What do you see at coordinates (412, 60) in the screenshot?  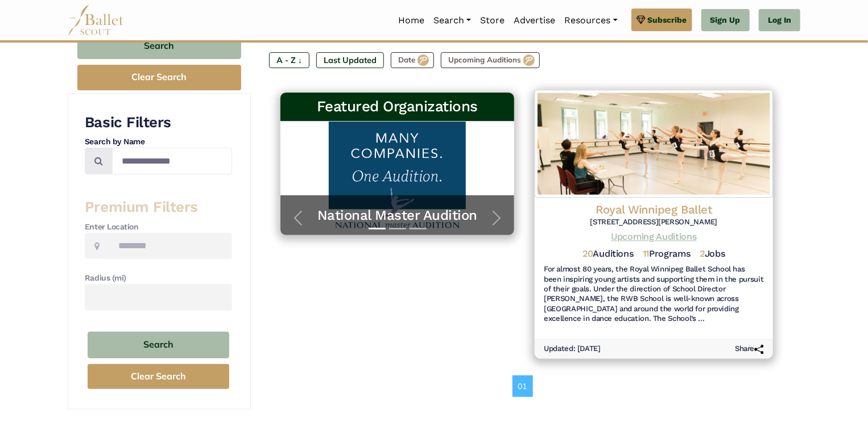 I see `label: Date` at bounding box center [412, 60].